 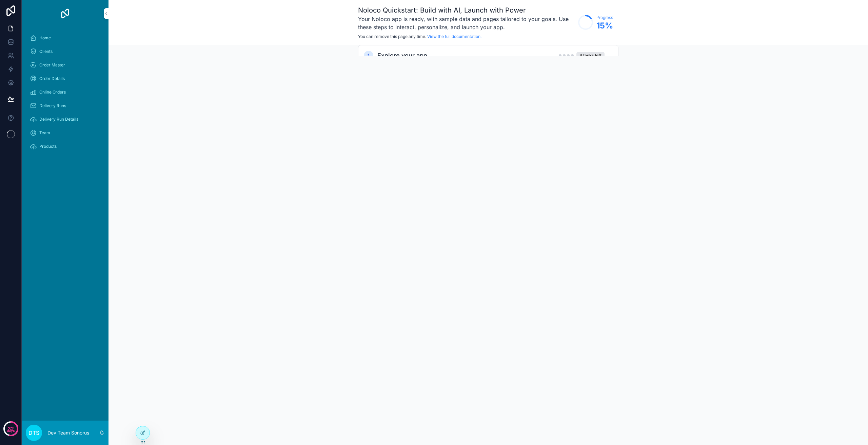 I want to click on a: View the full documentation., so click(x=454, y=36).